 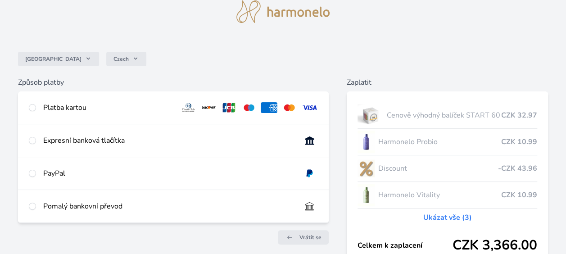 What do you see at coordinates (108, 108) in the screenshot?
I see `div: Platba kartou` at bounding box center [108, 108].